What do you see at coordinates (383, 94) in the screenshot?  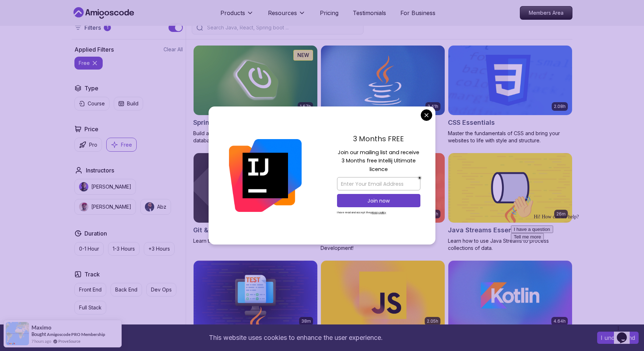 I see `a: Java for Beginners card2.41hJava for BeginnersBeginner-friendly Java course for essential program...` at bounding box center [383, 94].